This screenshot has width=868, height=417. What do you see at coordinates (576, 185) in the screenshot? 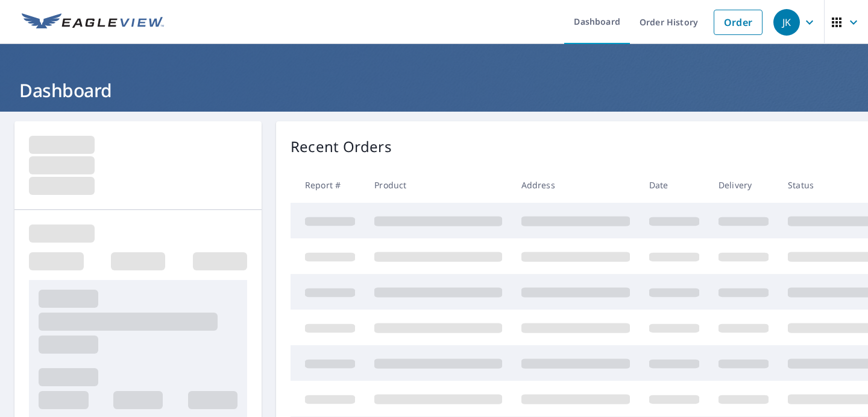
I see `th: Address` at bounding box center [576, 185].